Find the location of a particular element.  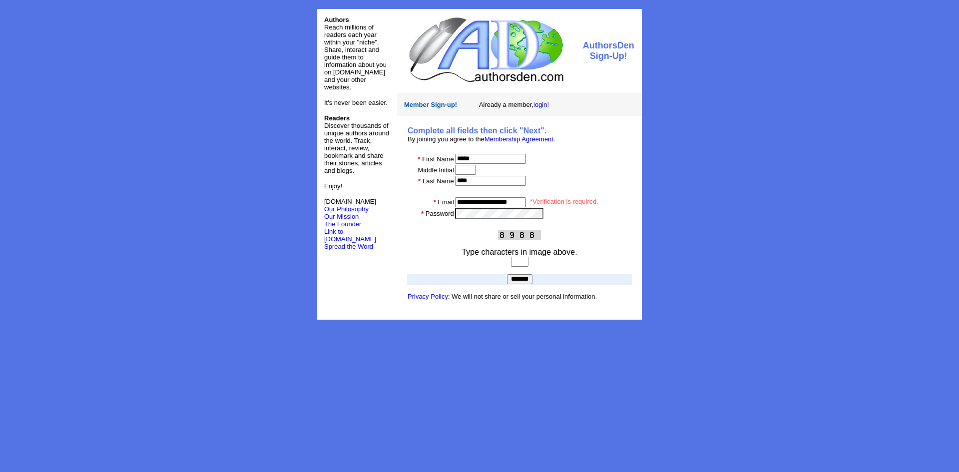

img: logo.jpg is located at coordinates (485, 49).